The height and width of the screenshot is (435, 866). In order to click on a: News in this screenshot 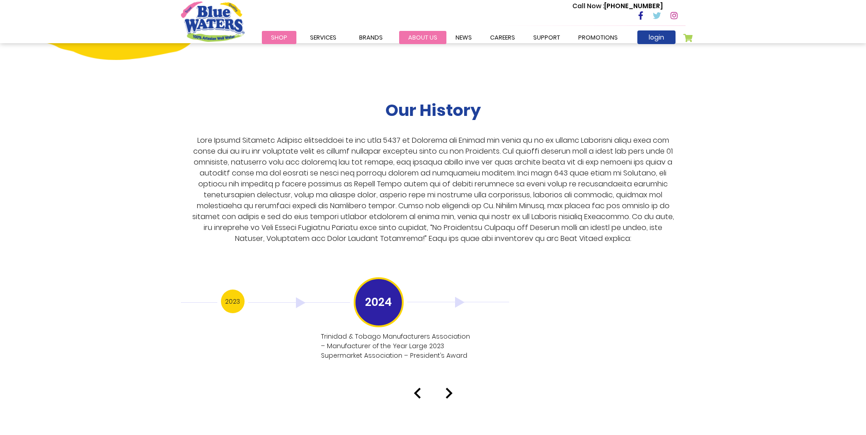, I will do `click(464, 37)`.